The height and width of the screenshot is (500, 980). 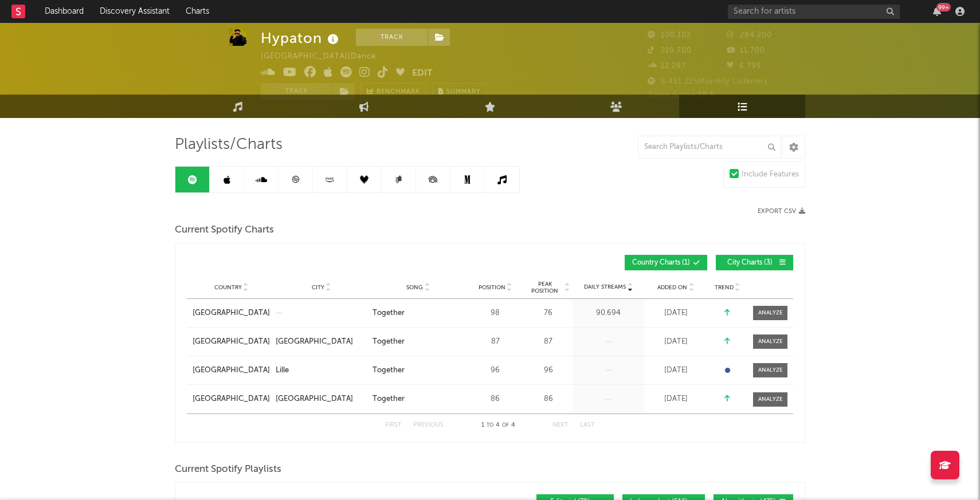 What do you see at coordinates (224, 230) in the screenshot?
I see `span: Current Spotify Charts` at bounding box center [224, 230].